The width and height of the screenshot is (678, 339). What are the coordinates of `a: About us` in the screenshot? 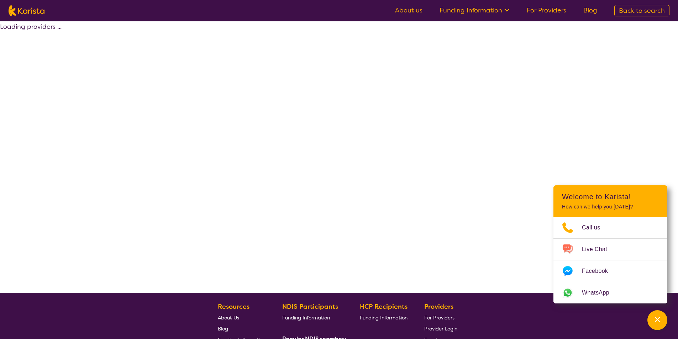 It's located at (409, 10).